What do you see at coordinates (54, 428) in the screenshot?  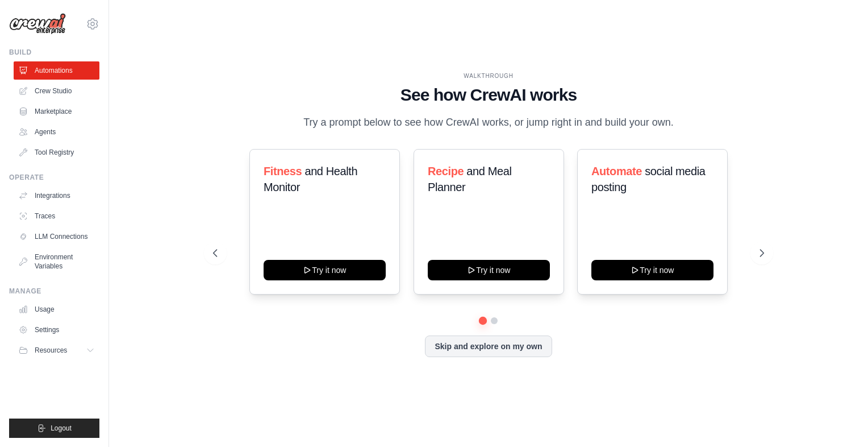 I see `button: Logout` at bounding box center [54, 428].